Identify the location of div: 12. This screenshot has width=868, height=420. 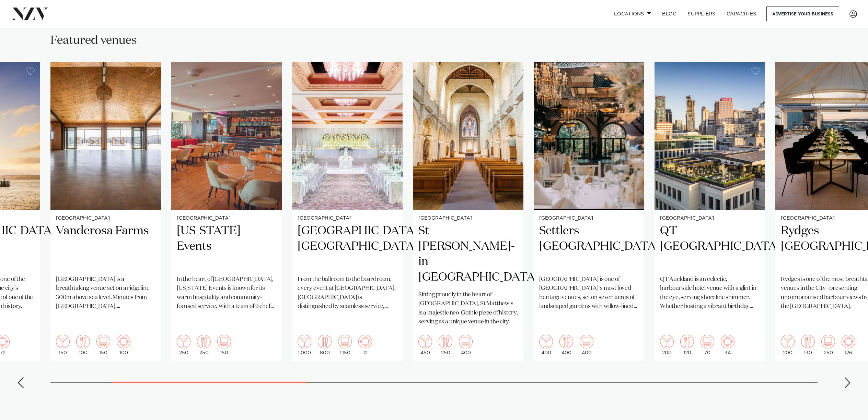
(365, 345).